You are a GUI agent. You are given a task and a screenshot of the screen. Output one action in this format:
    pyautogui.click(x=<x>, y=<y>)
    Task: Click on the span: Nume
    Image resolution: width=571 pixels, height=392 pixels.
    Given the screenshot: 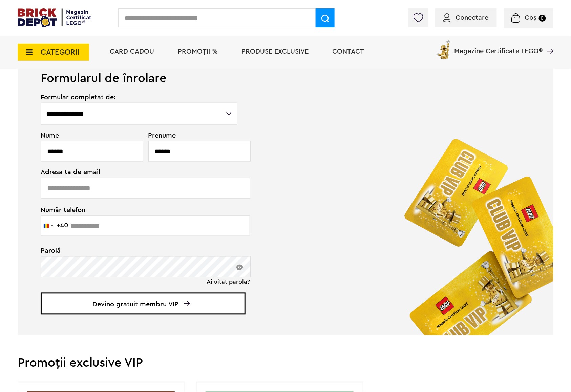 What is the action you would take?
    pyautogui.click(x=90, y=135)
    